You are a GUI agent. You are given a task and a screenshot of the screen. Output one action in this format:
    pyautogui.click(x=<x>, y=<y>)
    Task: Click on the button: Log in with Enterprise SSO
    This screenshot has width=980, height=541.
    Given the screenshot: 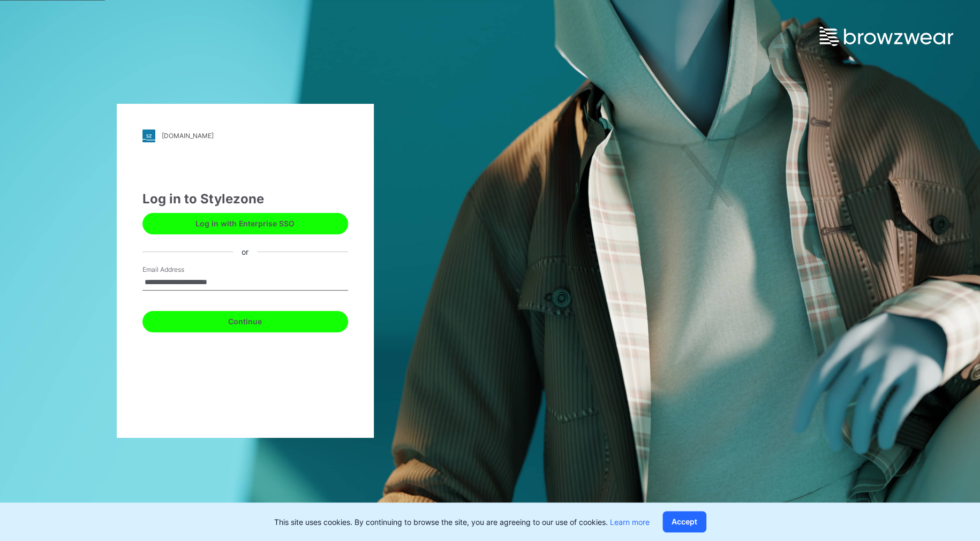 What is the action you would take?
    pyautogui.click(x=245, y=224)
    